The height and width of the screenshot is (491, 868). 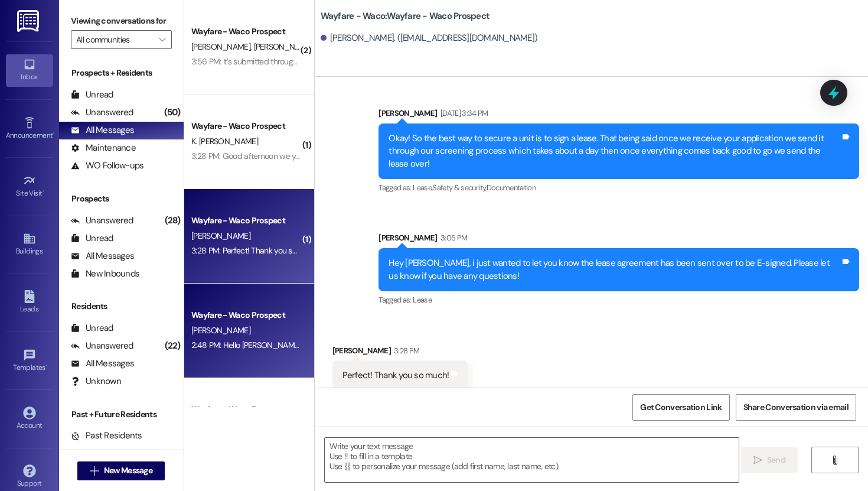 What do you see at coordinates (614, 151) in the screenshot?
I see `div: Okay! So the best way to secure a unit is to sign a lease. That being said once we receive your a...` at bounding box center [614, 151].